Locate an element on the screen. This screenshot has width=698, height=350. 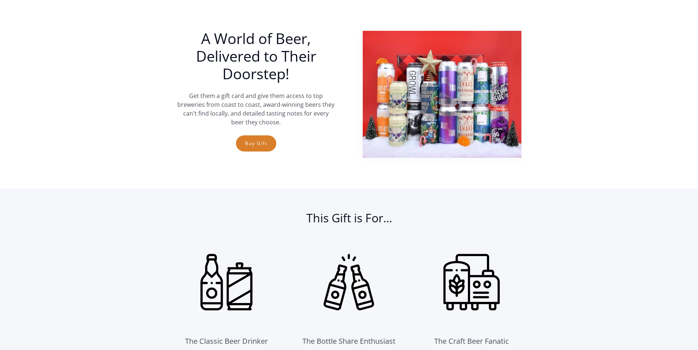
h2: This Gift is For... is located at coordinates (349, 221).